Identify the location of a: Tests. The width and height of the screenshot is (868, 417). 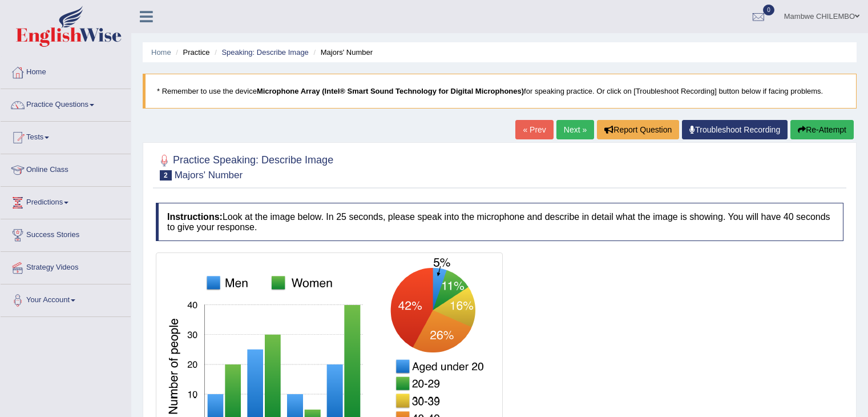
(66, 136).